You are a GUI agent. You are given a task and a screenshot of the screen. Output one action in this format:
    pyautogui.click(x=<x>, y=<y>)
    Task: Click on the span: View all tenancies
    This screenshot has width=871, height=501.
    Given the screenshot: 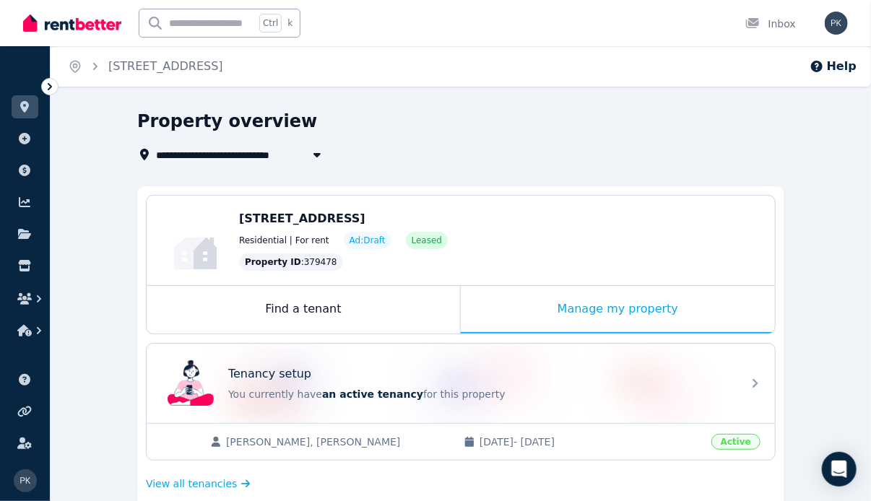 What is the action you would take?
    pyautogui.click(x=191, y=484)
    